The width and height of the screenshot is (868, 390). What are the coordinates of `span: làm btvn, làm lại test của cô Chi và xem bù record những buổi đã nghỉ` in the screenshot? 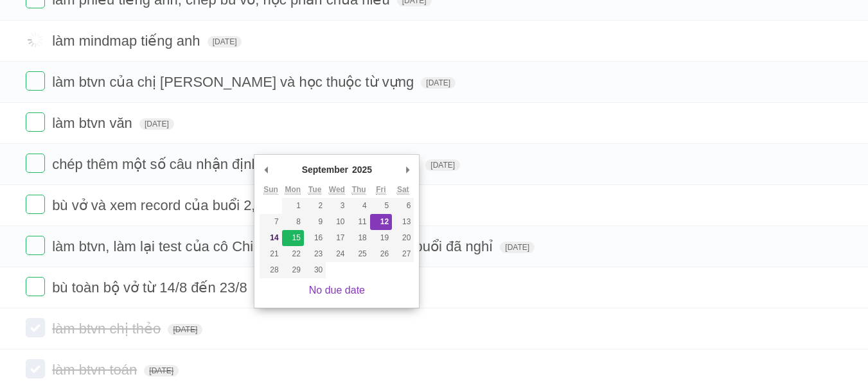 It's located at (274, 246).